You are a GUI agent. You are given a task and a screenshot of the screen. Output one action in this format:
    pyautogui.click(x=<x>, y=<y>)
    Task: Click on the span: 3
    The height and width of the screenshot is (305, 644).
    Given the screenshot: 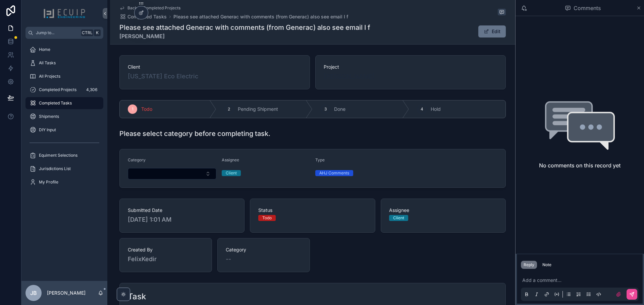 What is the action you would take?
    pyautogui.click(x=325, y=109)
    